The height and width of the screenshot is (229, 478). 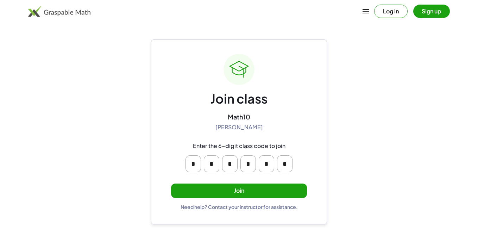 What do you see at coordinates (239, 191) in the screenshot?
I see `button: Join` at bounding box center [239, 191].